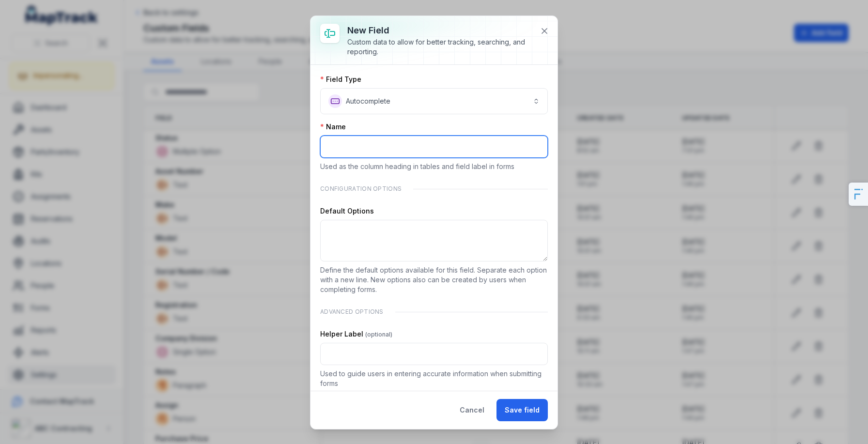 The height and width of the screenshot is (444, 868). Describe the element at coordinates (522, 410) in the screenshot. I see `button: Save field` at that location.